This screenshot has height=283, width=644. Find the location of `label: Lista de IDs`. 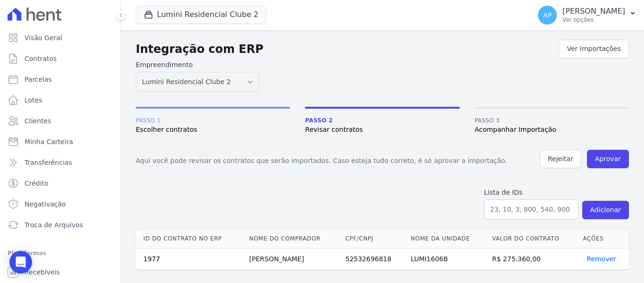

label: Lista de IDs is located at coordinates (531, 192).